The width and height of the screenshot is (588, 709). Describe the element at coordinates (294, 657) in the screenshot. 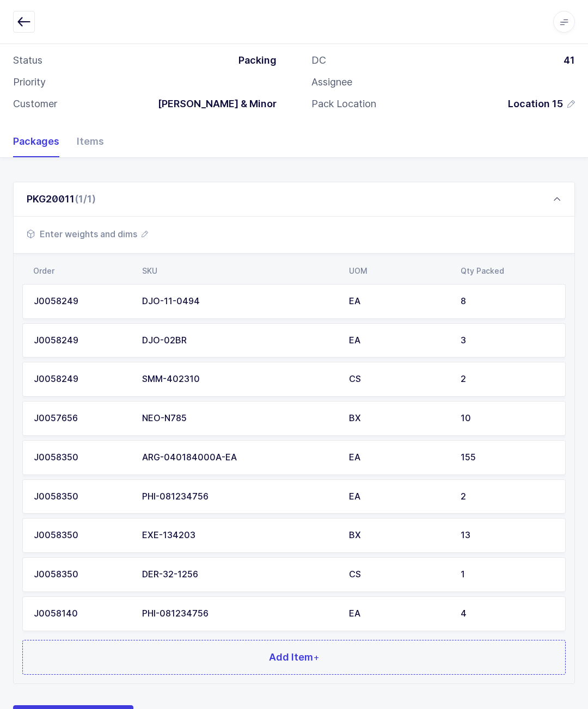

I see `button: Add Item+` at that location.